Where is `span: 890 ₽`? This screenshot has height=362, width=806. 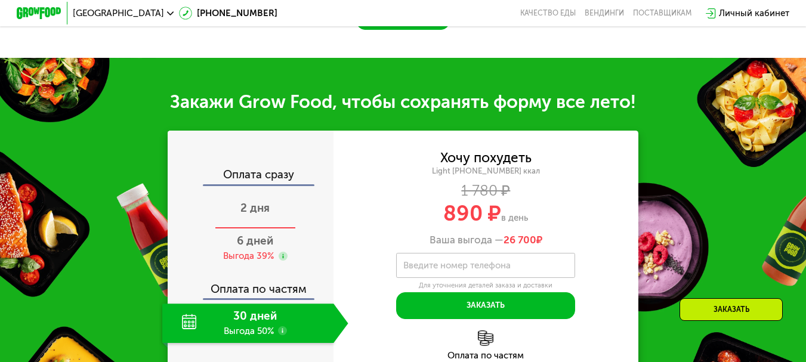
span: 890 ₽ is located at coordinates (472, 213).